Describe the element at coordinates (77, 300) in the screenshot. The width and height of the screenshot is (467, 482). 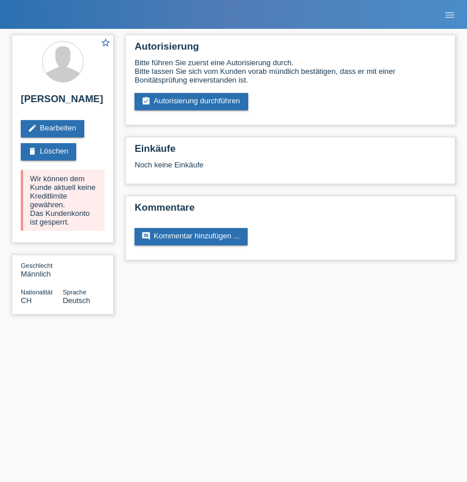
I see `span: Deutsch` at that location.